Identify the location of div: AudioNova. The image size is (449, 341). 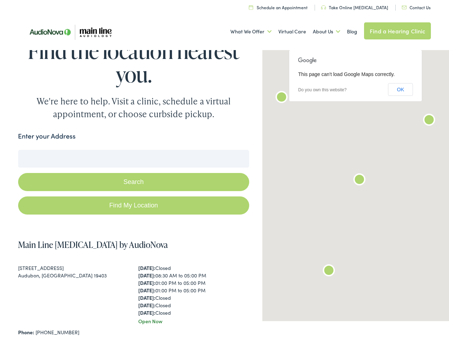
(429, 121).